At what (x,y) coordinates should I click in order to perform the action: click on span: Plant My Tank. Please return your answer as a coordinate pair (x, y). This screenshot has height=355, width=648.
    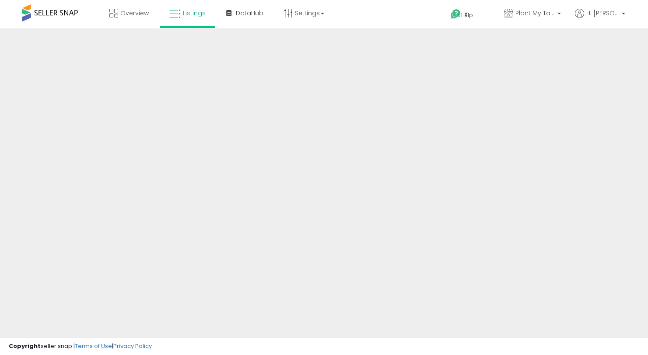
    Looking at the image, I should click on (535, 13).